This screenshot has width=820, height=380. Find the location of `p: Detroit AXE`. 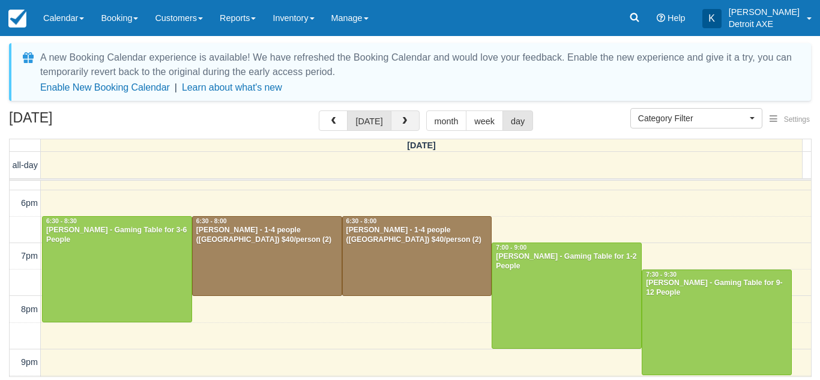

p: Detroit AXE is located at coordinates (764, 24).